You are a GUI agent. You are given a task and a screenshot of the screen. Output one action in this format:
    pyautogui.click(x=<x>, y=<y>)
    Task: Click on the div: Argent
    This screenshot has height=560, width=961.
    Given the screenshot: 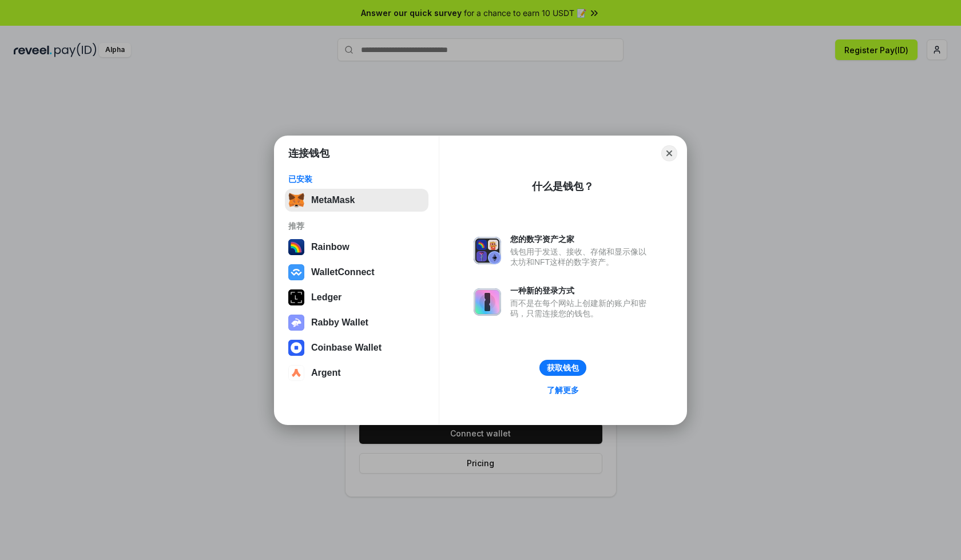 What is the action you would take?
    pyautogui.click(x=326, y=373)
    